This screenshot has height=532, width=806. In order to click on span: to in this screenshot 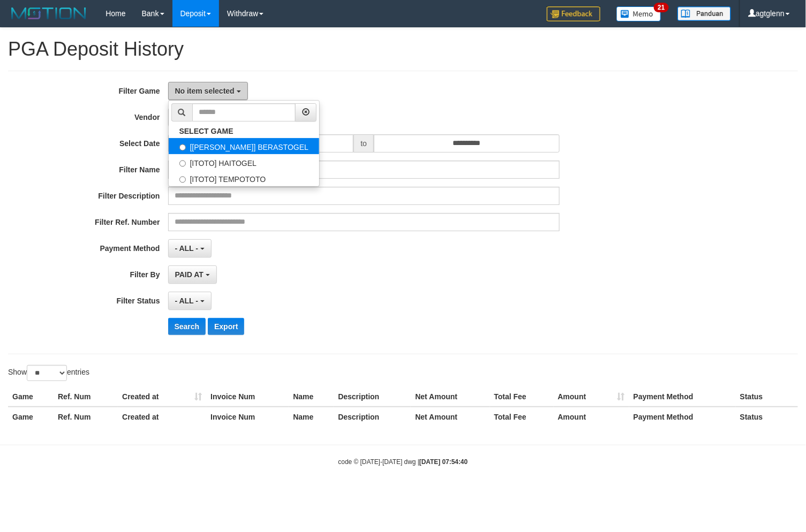, I will do `click(363, 143)`.